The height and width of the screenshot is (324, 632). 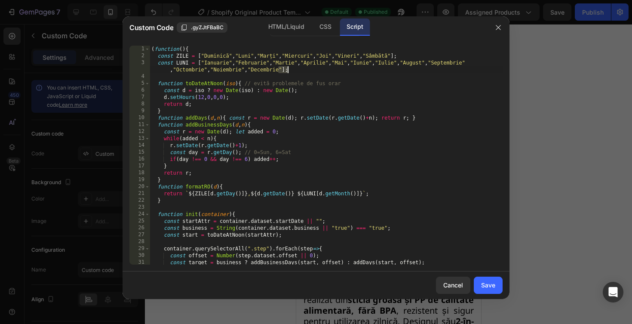 I want to click on div: 24, so click(x=140, y=214).